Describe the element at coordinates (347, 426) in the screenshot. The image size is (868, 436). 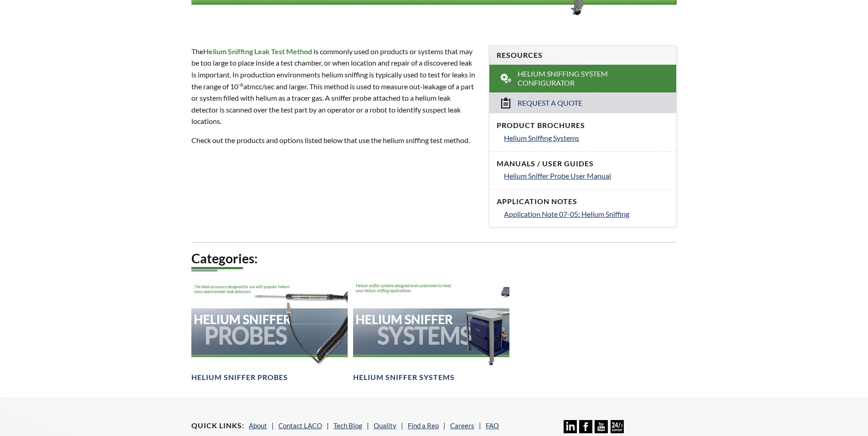
I see `a: Tech Blog` at that location.